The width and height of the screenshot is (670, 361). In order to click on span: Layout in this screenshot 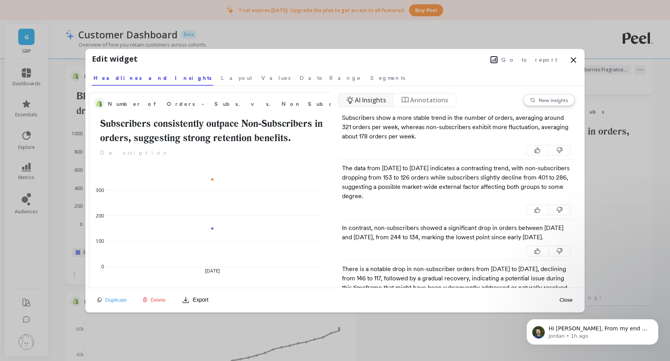, I will do `click(237, 78)`.